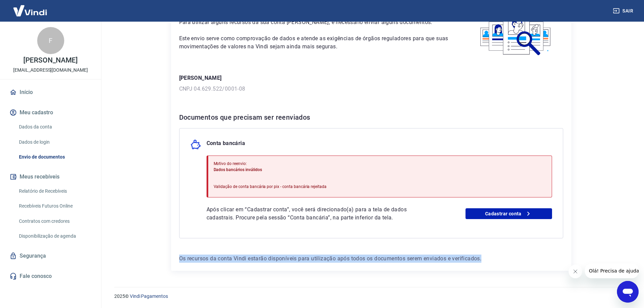  I want to click on button: Sair, so click(624, 11).